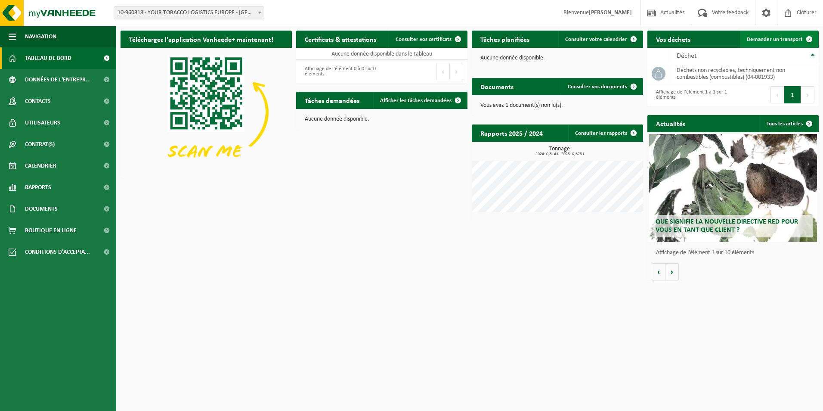 Image resolution: width=823 pixels, height=411 pixels. Describe the element at coordinates (775, 39) in the screenshot. I see `span: Demander un transport` at that location.